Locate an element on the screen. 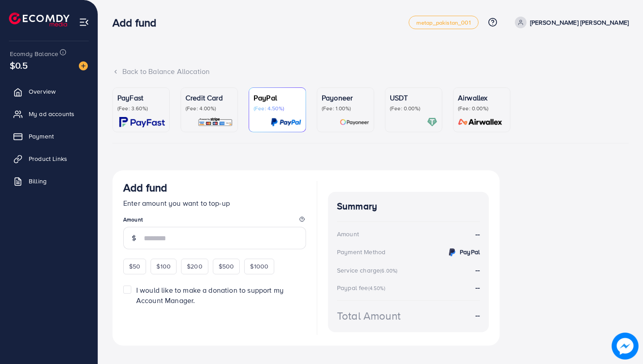 The width and height of the screenshot is (643, 364). div: Back to Balance Allocation is located at coordinates (371, 71).